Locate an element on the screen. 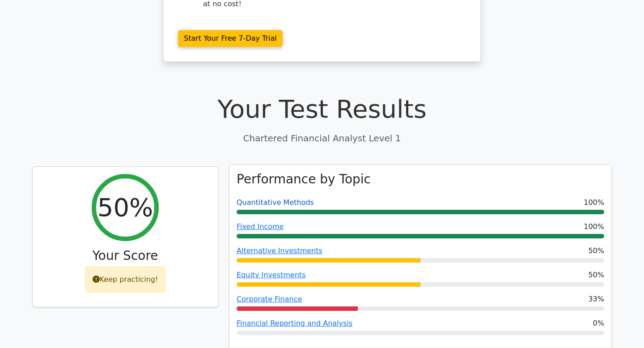 The height and width of the screenshot is (348, 644). a: Alternative Investments is located at coordinates (280, 251).